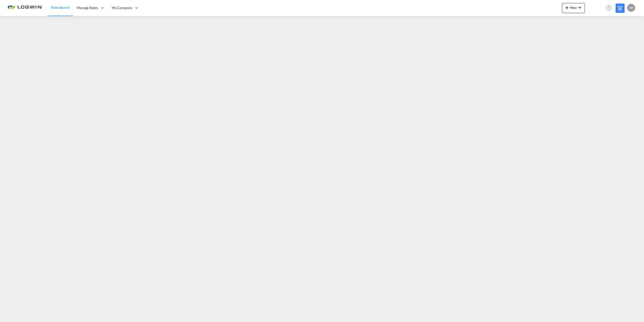 The height and width of the screenshot is (322, 644). What do you see at coordinates (631, 8) in the screenshot?
I see `div: M` at bounding box center [631, 8].